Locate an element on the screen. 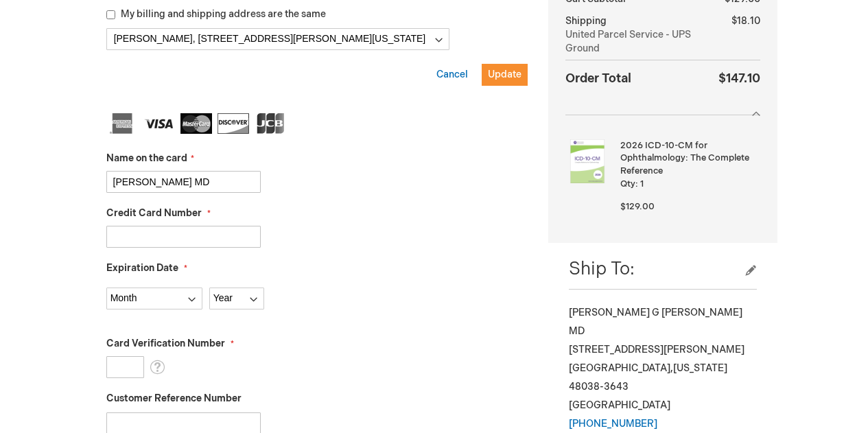  span: Credit Card Number is located at coordinates (154, 212).